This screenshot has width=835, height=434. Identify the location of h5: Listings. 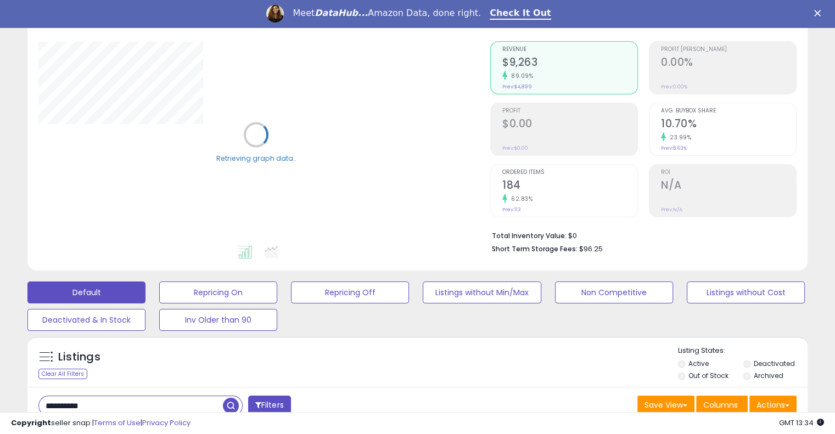
(79, 357).